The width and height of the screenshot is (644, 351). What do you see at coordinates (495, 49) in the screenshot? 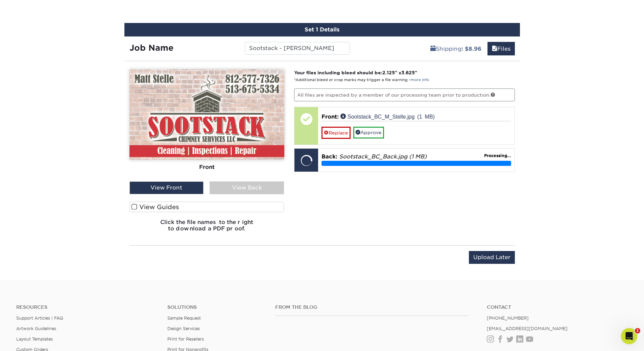
I see `span: files` at bounding box center [495, 49].